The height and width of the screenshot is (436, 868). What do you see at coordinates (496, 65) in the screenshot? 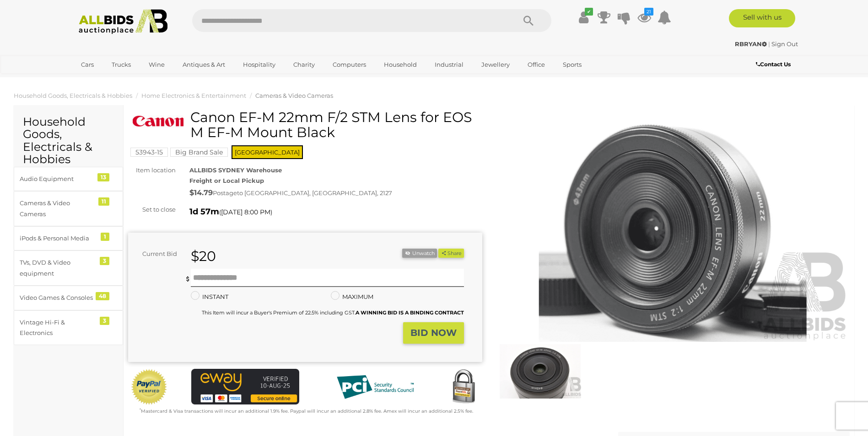
I see `a: Jewellery` at bounding box center [496, 65].